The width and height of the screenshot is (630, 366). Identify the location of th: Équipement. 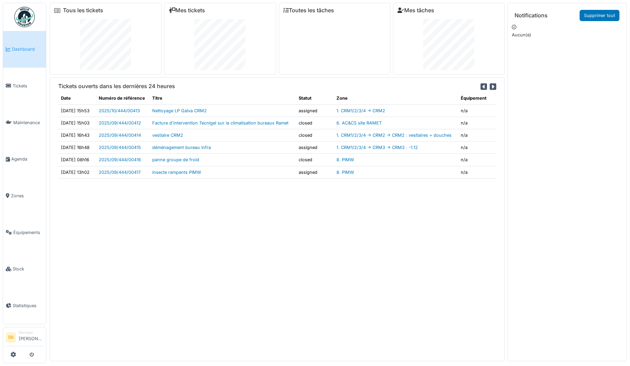
(477, 98).